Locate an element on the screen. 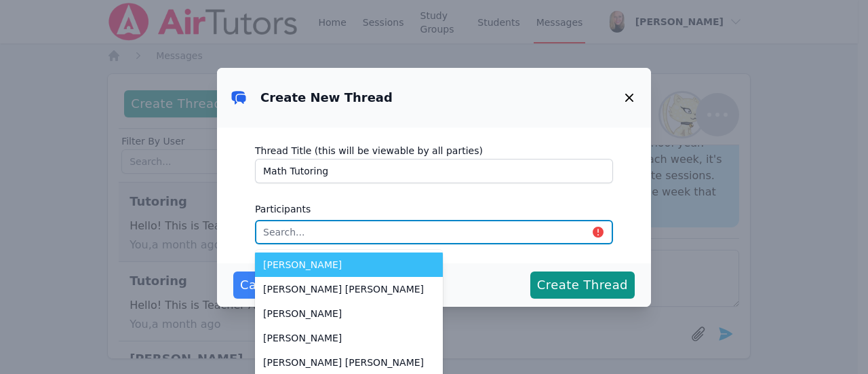 This screenshot has height=374, width=868. span: Create Thread is located at coordinates (583, 285).